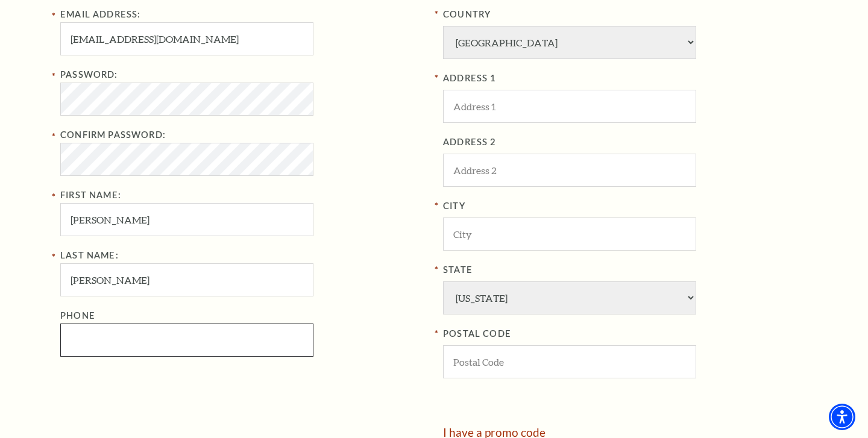  I want to click on input: ADDRESS 2, so click(570, 170).